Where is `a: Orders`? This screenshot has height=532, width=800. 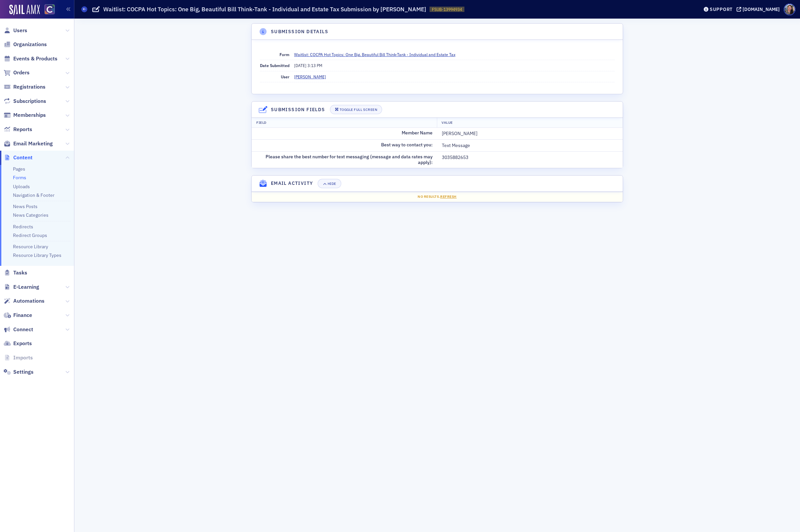
a: Orders is located at coordinates (17, 72).